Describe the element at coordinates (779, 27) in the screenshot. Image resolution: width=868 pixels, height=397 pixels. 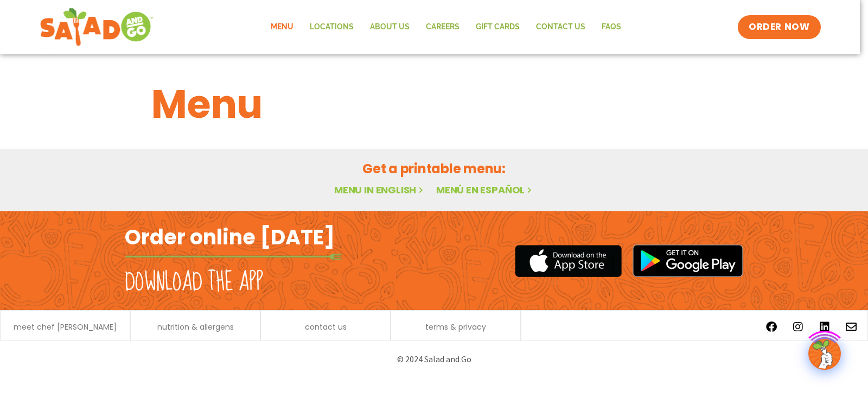
I see `a: ORDER NOW` at that location.